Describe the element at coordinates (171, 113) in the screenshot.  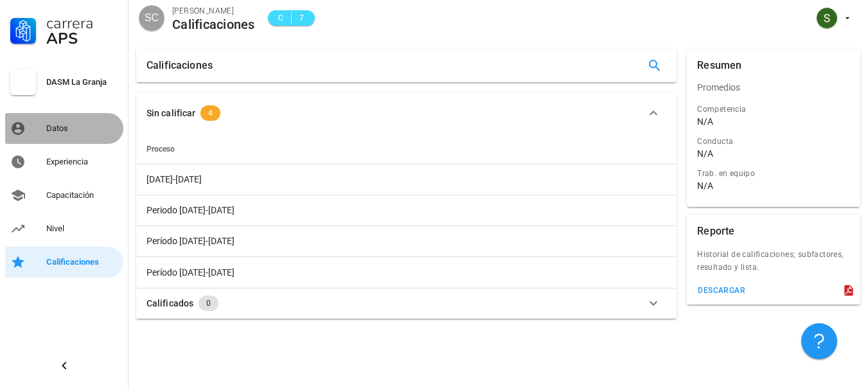
I see `div: Sin calificar` at that location.